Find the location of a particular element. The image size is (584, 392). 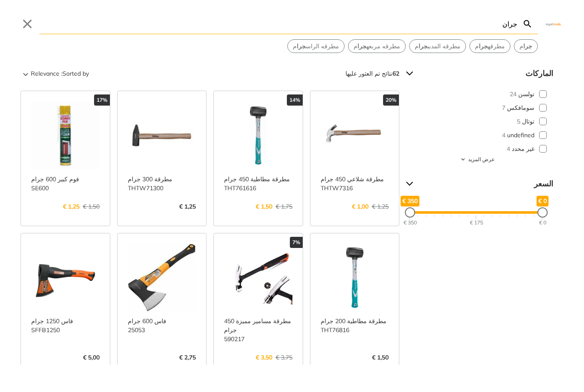

button: سومافكس 7 is located at coordinates (476, 108).